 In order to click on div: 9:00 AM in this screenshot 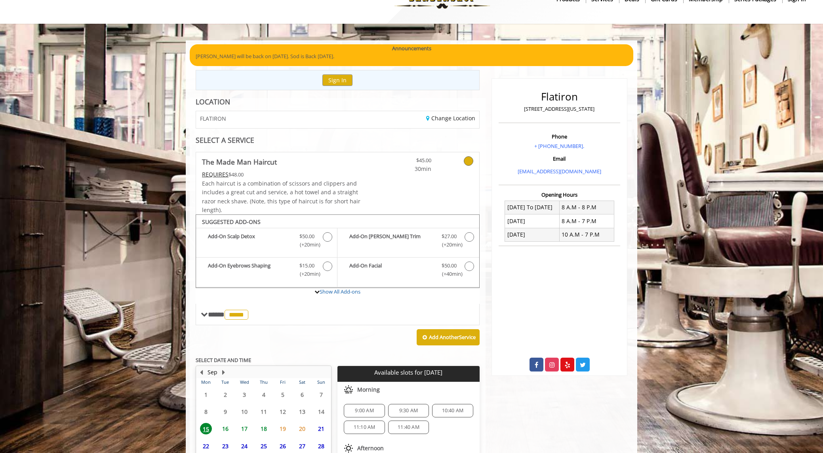, I will do `click(364, 411)`.